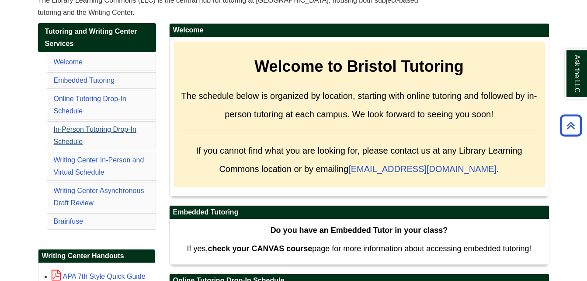 Image resolution: width=587 pixels, height=281 pixels. What do you see at coordinates (359, 212) in the screenshot?
I see `h2: Embedded Tutoring` at bounding box center [359, 212].